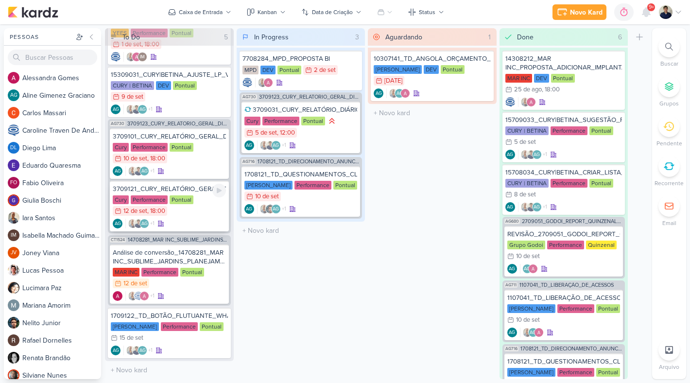  I want to click on img: Lucimara Paz, so click(14, 288).